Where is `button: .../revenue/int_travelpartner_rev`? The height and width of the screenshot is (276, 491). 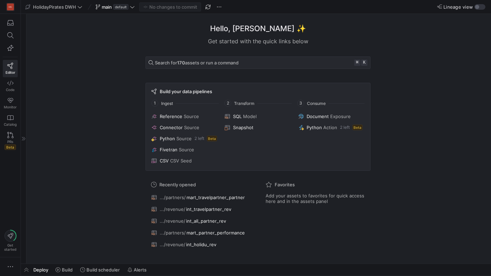 button: .../revenue/int_travelpartner_rev is located at coordinates (201, 210).